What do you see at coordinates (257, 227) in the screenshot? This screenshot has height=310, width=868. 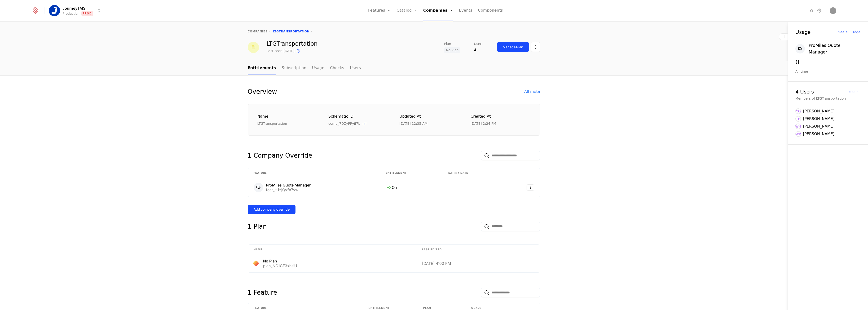 I see `div: 1 Plan` at bounding box center [257, 227].